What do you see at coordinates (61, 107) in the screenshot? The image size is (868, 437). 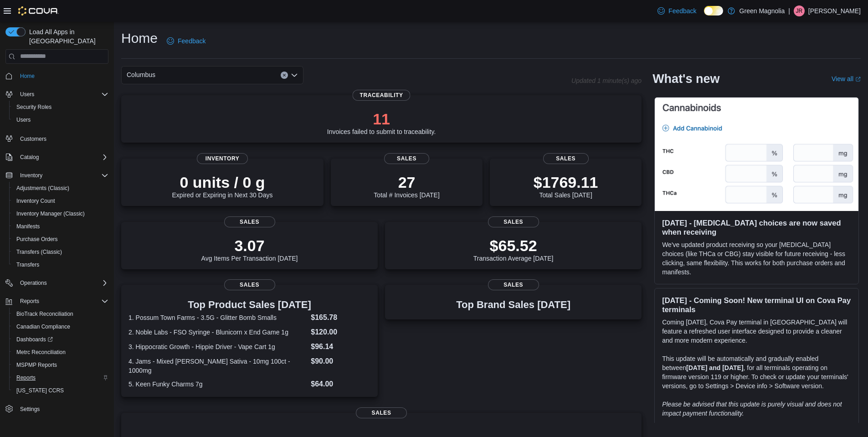 I see `button: Security Roles` at bounding box center [61, 107].